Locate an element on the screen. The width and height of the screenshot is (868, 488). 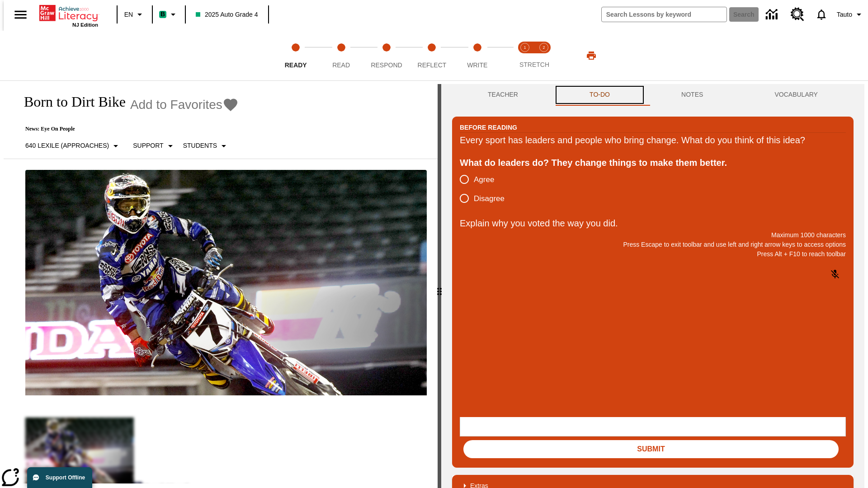
span: Add to Favorites is located at coordinates (176, 105).